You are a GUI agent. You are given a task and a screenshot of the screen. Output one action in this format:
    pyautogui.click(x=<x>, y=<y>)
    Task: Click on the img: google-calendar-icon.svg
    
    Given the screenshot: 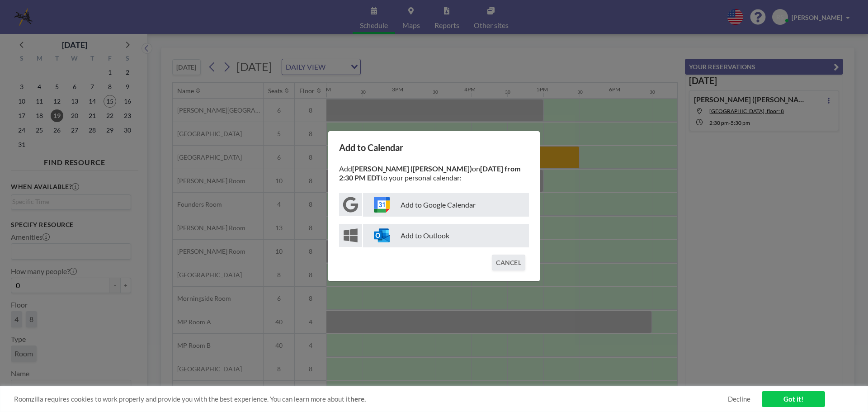 What is the action you would take?
    pyautogui.click(x=382, y=205)
    